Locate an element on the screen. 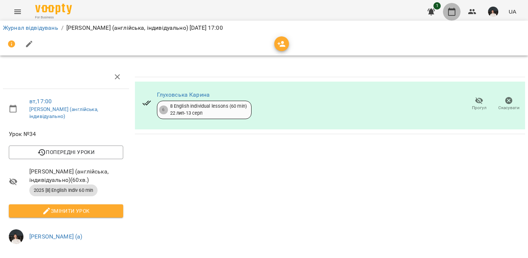 This screenshot has height=258, width=528. span: 1 is located at coordinates (437, 6).